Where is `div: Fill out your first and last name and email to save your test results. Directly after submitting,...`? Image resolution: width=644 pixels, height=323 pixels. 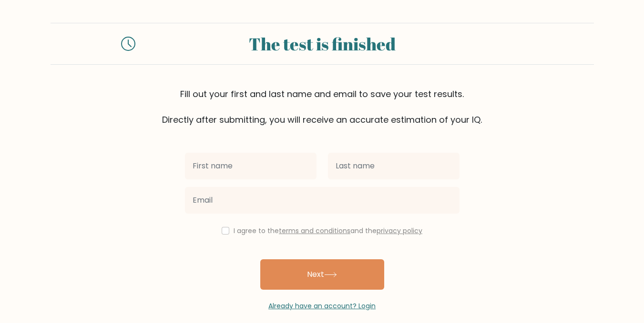
div: Fill out your first and last name and email to save your test results. Directly after submitting,... is located at coordinates (322, 106).